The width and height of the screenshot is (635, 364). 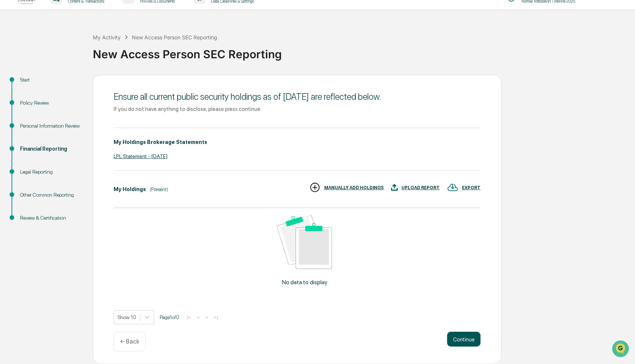 I want to click on img: EXPORT, so click(x=453, y=187).